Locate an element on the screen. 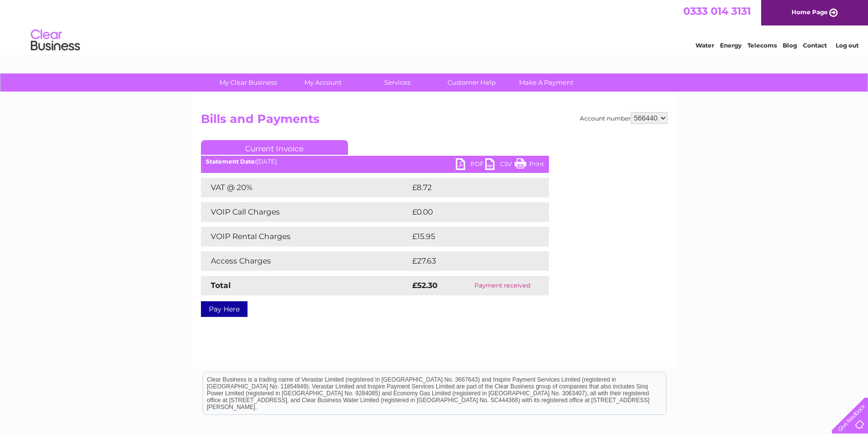  strong: Total is located at coordinates (221, 285).